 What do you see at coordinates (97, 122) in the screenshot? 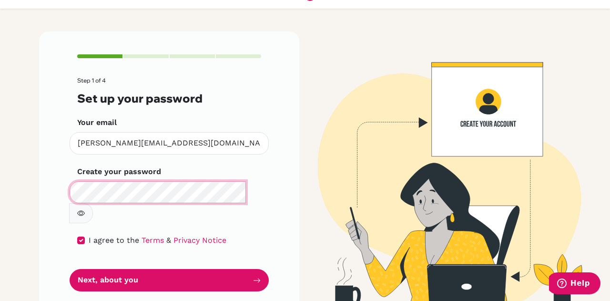
I see `label: Your email` at bounding box center [97, 122].